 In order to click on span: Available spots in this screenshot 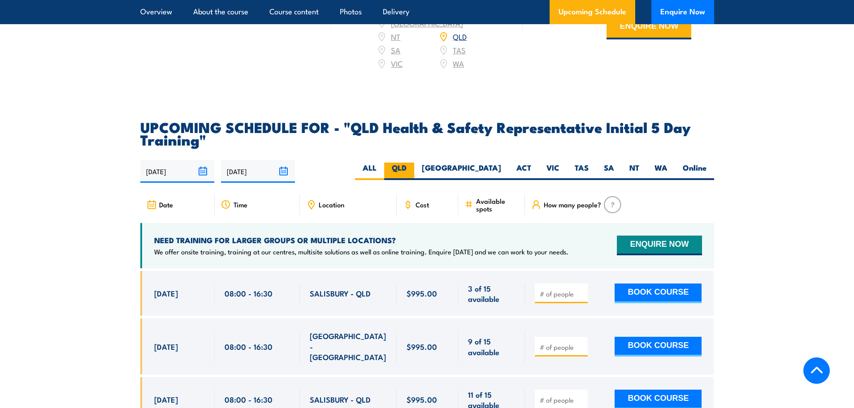, I will do `click(497, 205)`.